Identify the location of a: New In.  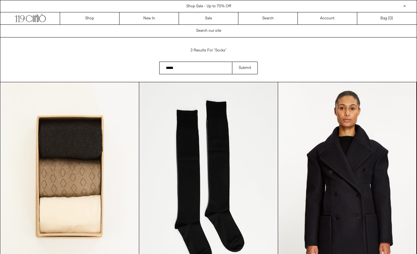
(149, 18).